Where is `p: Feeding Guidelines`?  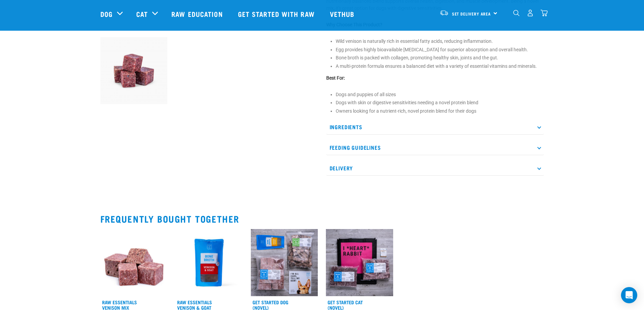 p: Feeding Guidelines is located at coordinates (435, 147).